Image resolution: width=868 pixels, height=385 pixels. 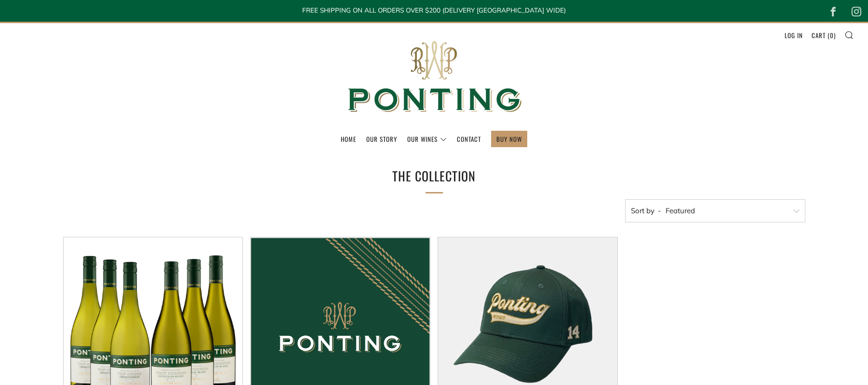 I want to click on span: 0, so click(x=832, y=35).